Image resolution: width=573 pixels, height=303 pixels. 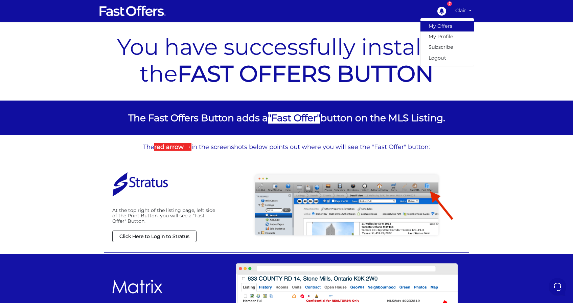 What do you see at coordinates (68, 230) in the screenshot?
I see `p: Messages` at bounding box center [68, 230].